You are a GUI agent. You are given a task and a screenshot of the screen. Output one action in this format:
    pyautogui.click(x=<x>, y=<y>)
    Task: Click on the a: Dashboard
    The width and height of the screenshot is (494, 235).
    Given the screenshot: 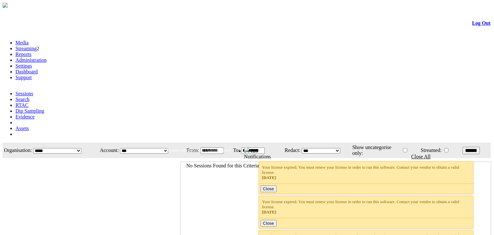 What is the action you would take?
    pyautogui.click(x=26, y=71)
    